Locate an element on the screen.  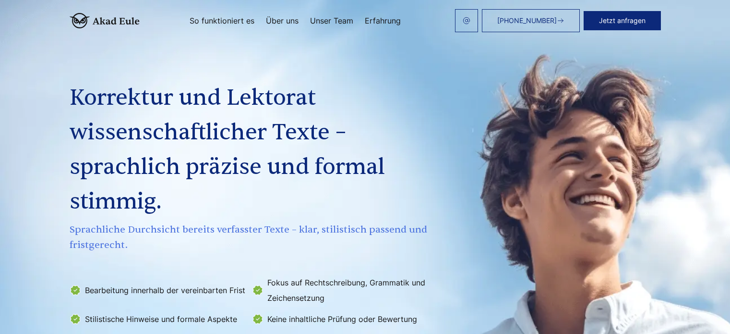
a: So funktioniert es is located at coordinates (222, 21).